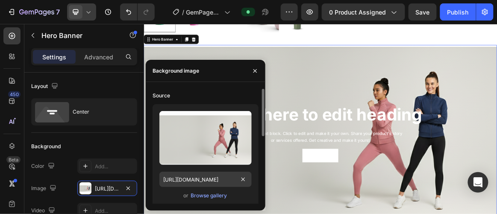 This screenshot has width=497, height=214. I want to click on div: 450, so click(14, 94).